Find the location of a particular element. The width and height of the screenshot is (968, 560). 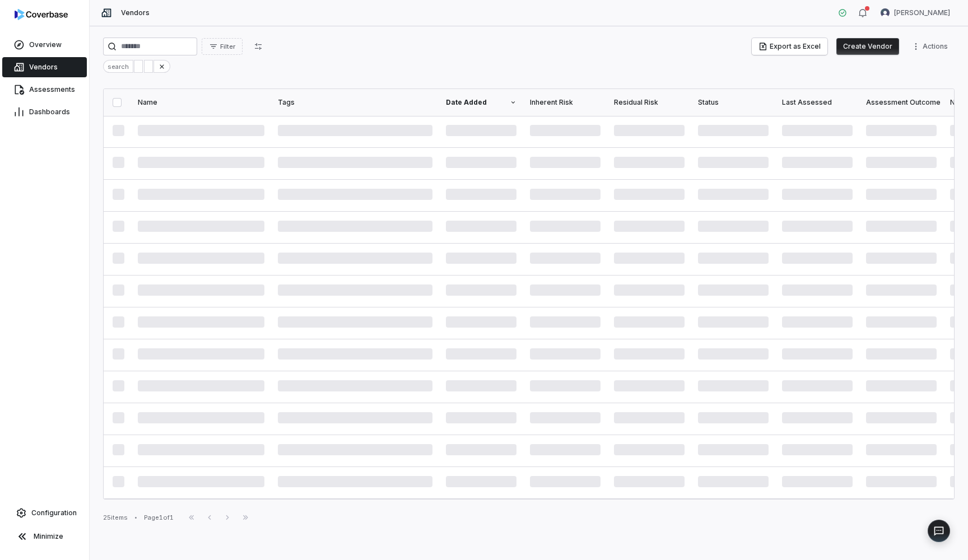

a: Vendors is located at coordinates (44, 67).